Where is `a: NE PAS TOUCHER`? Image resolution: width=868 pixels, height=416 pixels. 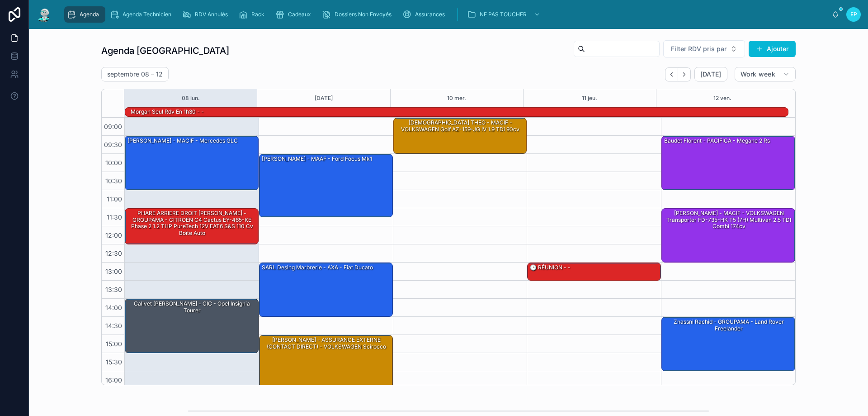
a: NE PAS TOUCHER is located at coordinates (505, 14).